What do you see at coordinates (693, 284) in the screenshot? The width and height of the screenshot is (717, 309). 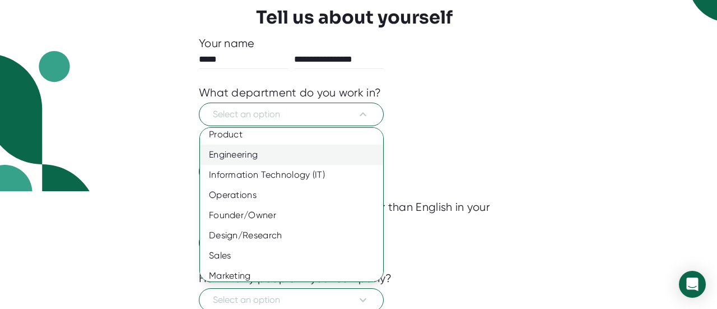 I see `div: Open Intercom Messenger` at bounding box center [693, 284].